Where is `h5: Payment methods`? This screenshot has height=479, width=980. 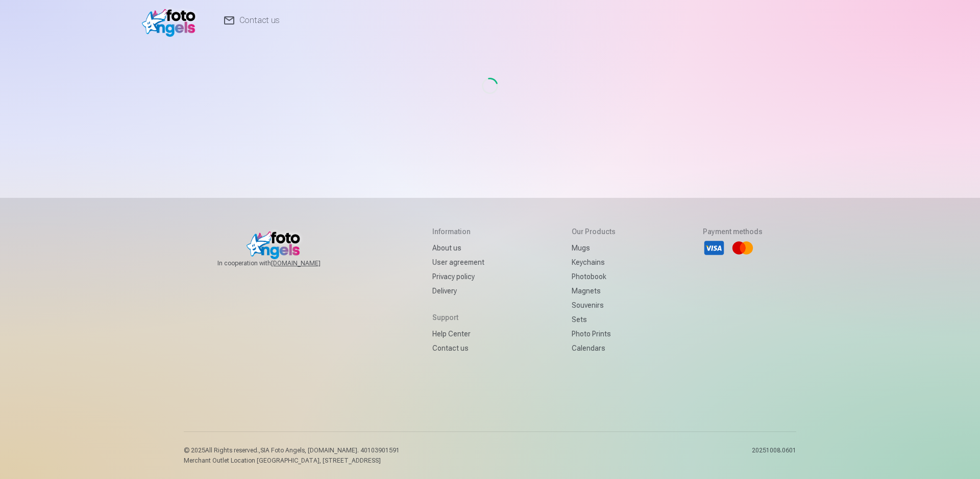
h5: Payment methods is located at coordinates (733, 232).